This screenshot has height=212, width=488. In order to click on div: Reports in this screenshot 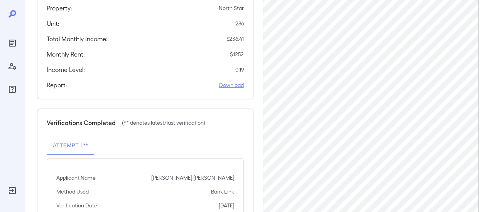, I will do `click(12, 43)`.